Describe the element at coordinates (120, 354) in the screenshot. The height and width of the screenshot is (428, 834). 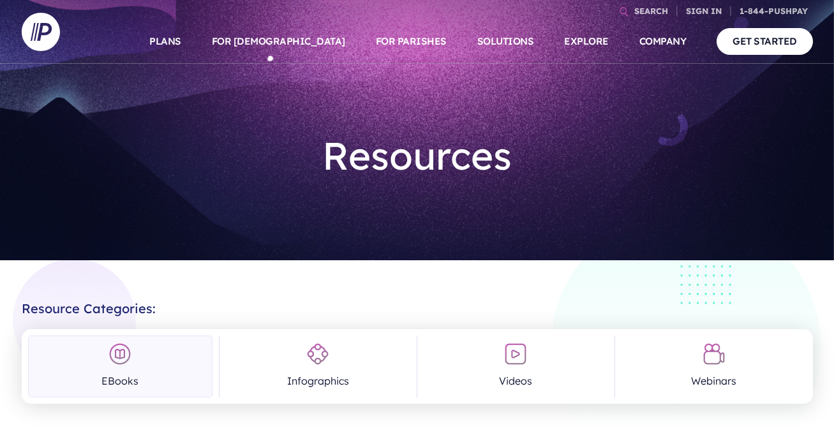
I see `img: EBooks Icon` at that location.